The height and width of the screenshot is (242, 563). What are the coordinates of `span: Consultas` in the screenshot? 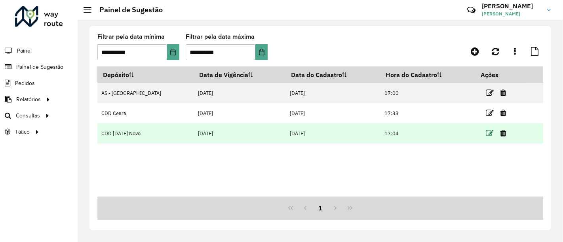 It's located at (28, 116).